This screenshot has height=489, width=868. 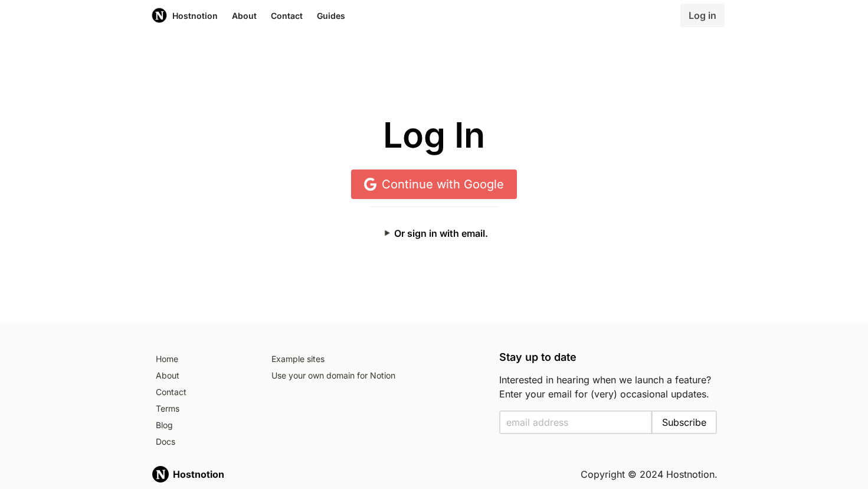 I want to click on input: Enter your email to subscribe to the email list and be notified when we launch, so click(x=576, y=422).